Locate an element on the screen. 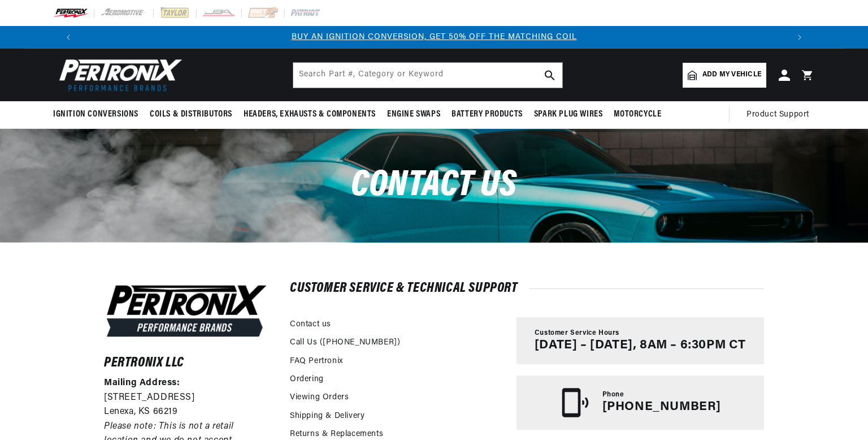  summary: Battery Products is located at coordinates (487, 114).